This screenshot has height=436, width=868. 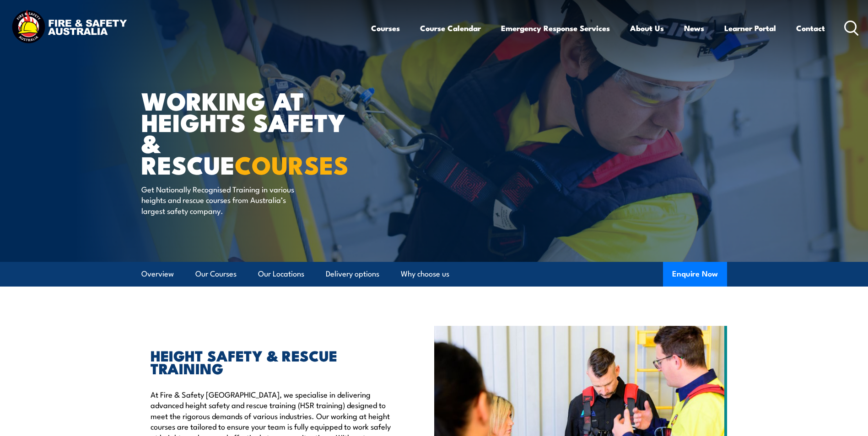 I want to click on a: Overview, so click(x=157, y=274).